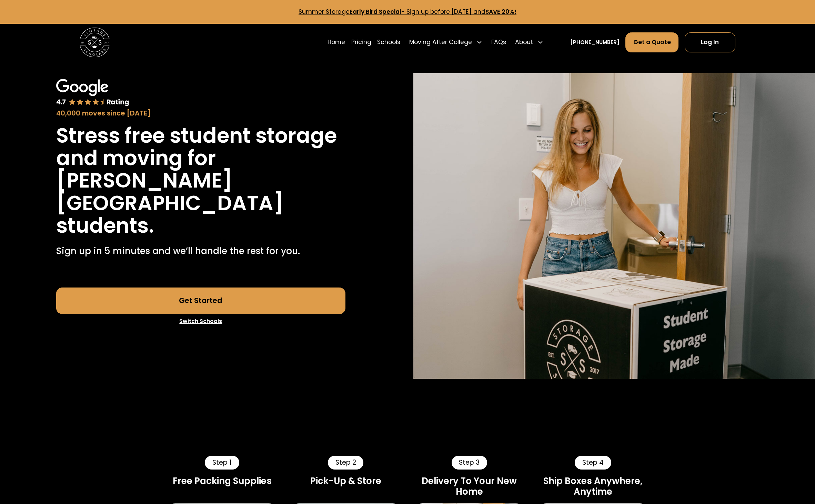 Image resolution: width=815 pixels, height=504 pixels. Describe the element at coordinates (441, 42) in the screenshot. I see `div: Moving After College` at that location.